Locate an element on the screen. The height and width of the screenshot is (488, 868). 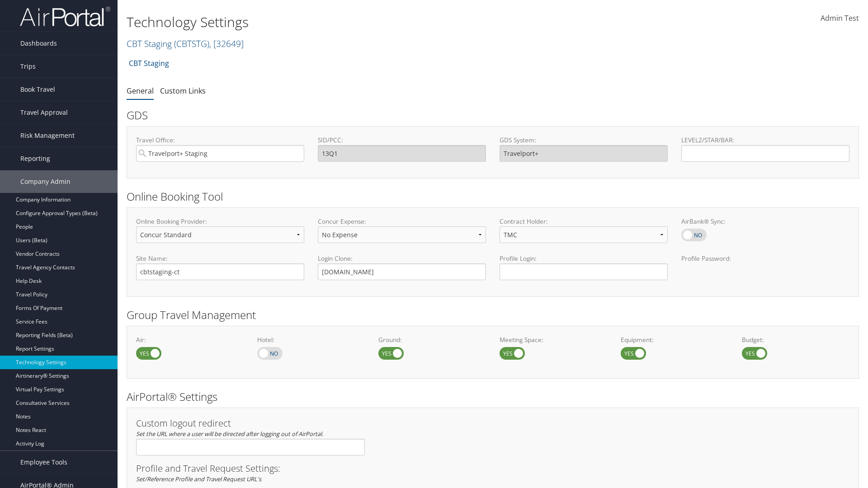
a: Custom Links is located at coordinates (182, 90).